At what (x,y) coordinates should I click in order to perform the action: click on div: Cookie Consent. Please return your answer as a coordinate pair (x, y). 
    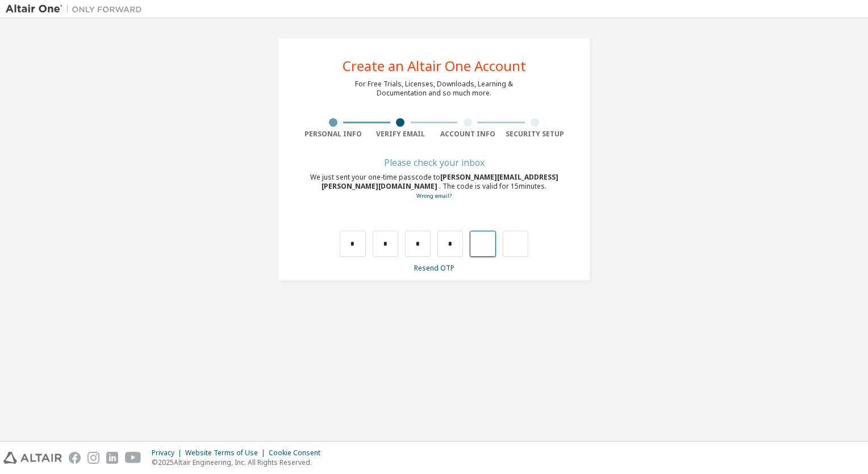
    Looking at the image, I should click on (298, 452).